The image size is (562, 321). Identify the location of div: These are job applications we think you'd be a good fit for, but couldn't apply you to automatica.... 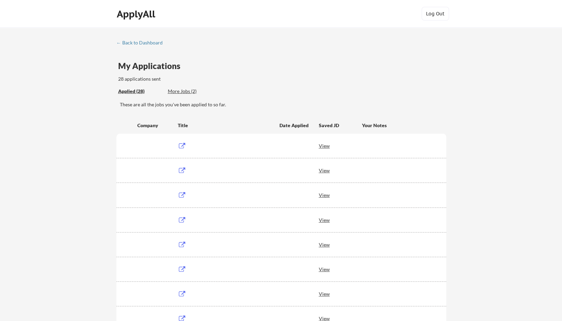
(193, 91).